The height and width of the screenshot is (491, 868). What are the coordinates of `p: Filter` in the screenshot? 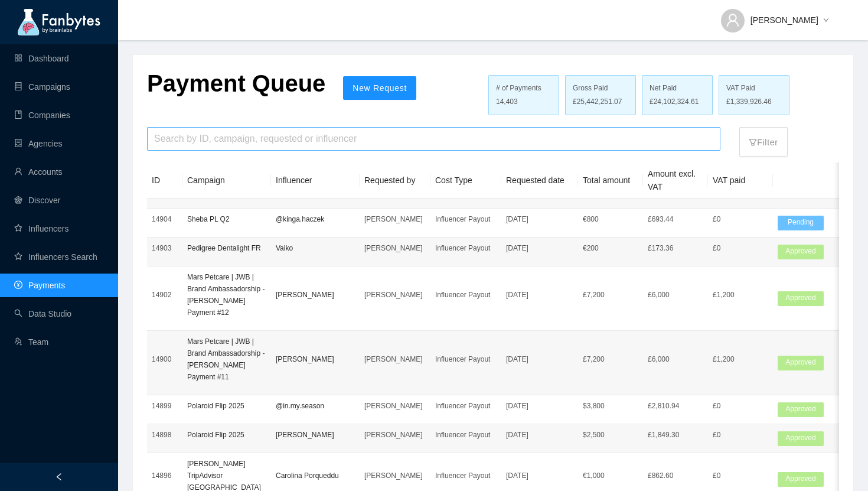 It's located at (763, 139).